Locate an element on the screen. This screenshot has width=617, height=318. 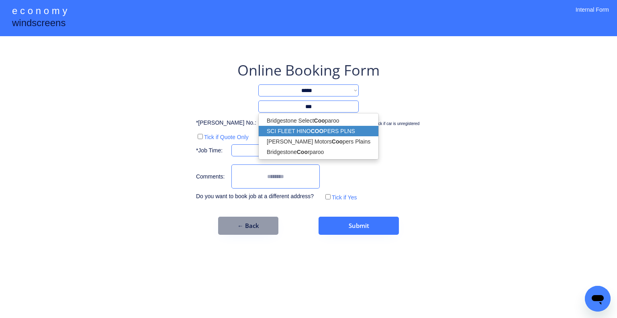
div: Online Booking Form is located at coordinates (308, 70).